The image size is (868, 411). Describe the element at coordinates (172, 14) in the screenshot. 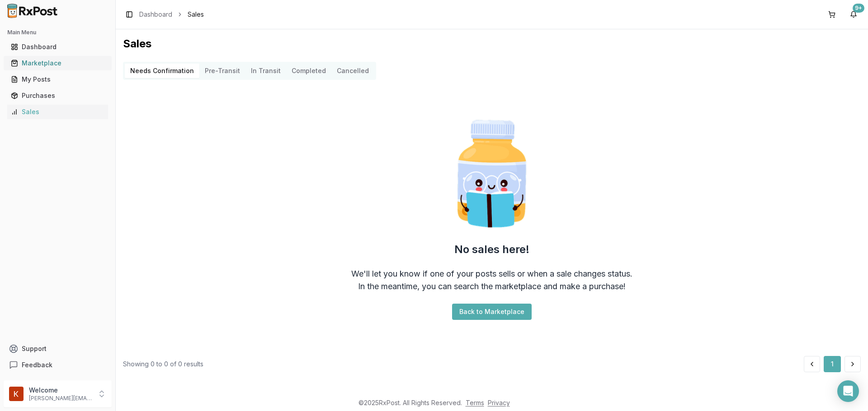

I see `nav: breadcrumb` at that location.